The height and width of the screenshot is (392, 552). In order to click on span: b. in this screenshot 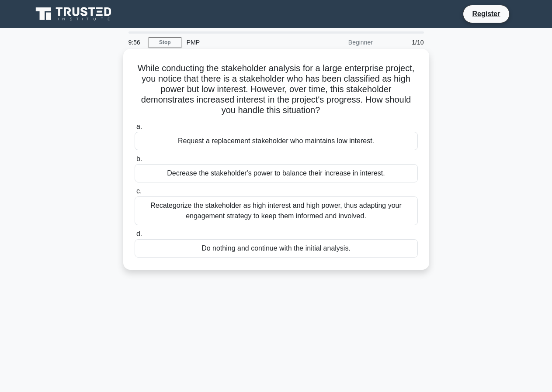, I will do `click(139, 158)`.